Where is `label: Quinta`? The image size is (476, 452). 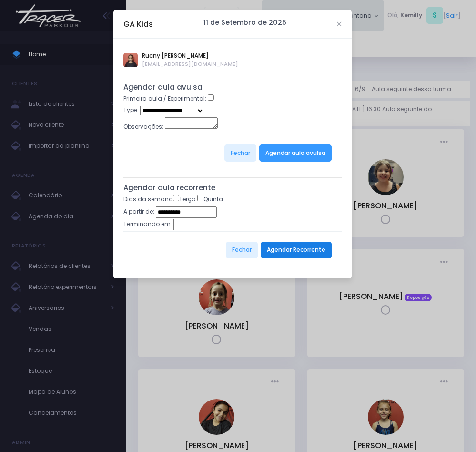
label: Quinta is located at coordinates (210, 199).